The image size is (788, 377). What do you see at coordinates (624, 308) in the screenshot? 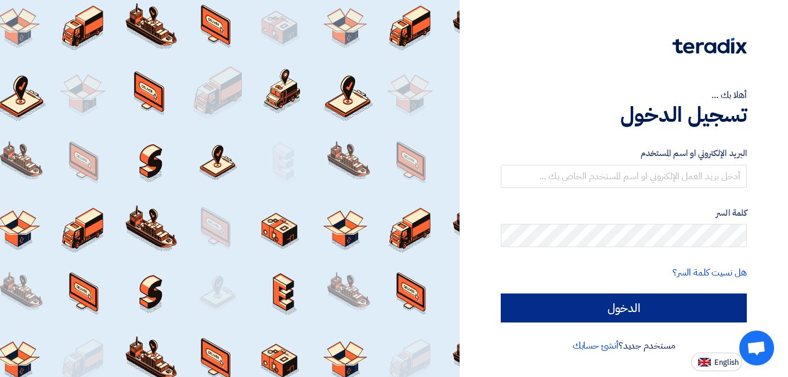
I see `input: الدخول` at bounding box center [624, 308].